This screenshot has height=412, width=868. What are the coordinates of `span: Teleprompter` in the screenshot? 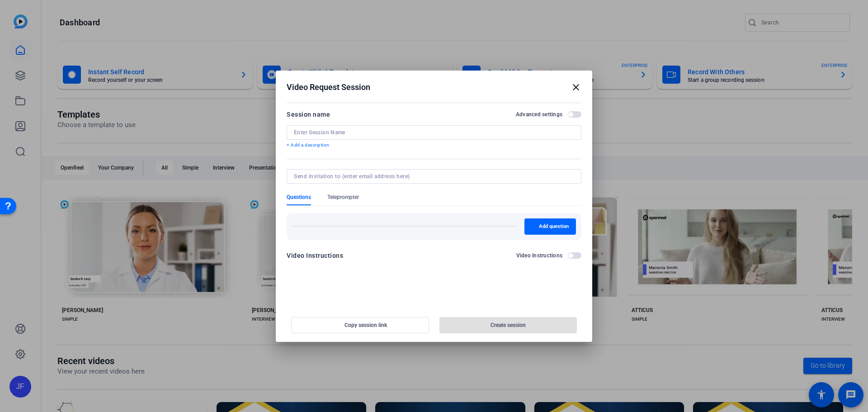 It's located at (343, 197).